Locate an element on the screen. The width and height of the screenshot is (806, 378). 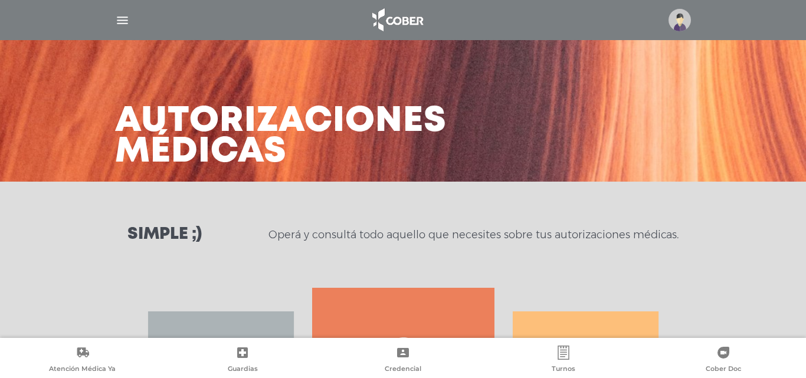
a: Credencial is located at coordinates (403, 360).